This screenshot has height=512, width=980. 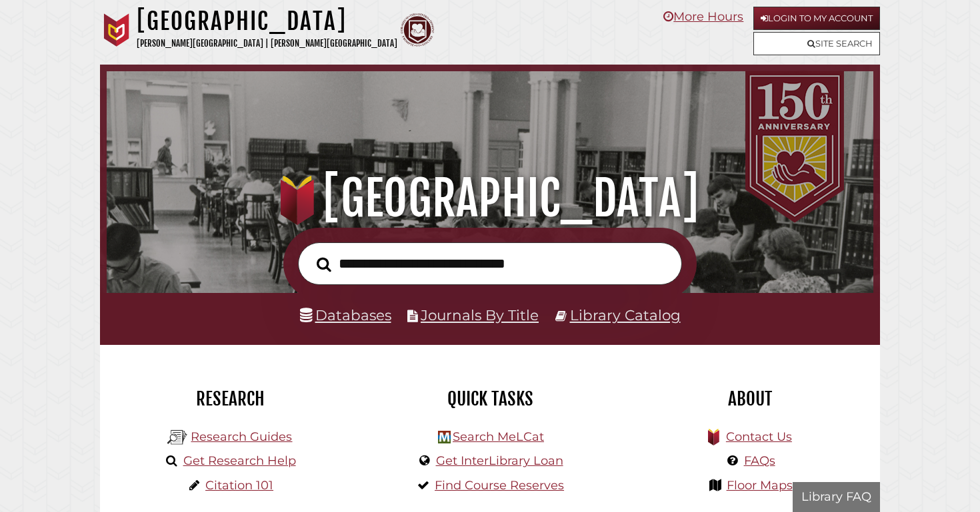 I want to click on a: Site Search, so click(x=816, y=43).